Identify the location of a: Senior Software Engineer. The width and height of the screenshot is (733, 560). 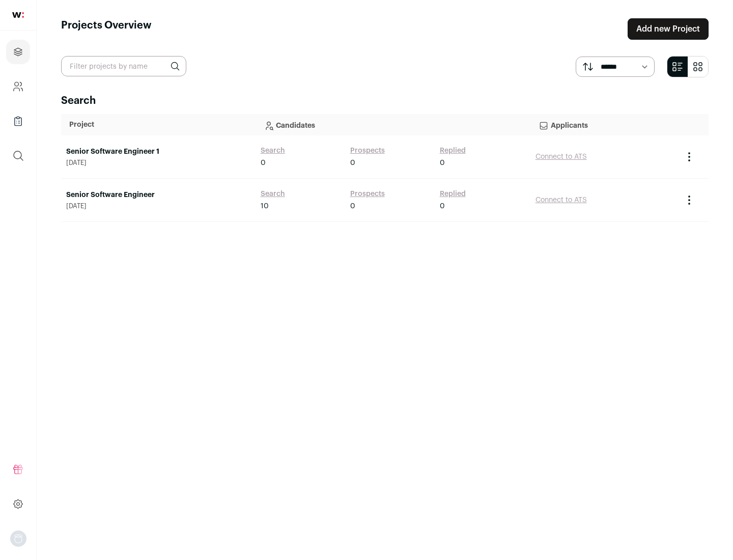
(159, 195).